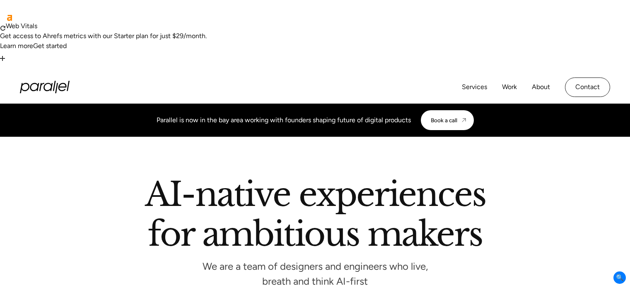 The width and height of the screenshot is (630, 288). What do you see at coordinates (447, 120) in the screenshot?
I see `a: Book a call` at bounding box center [447, 120].